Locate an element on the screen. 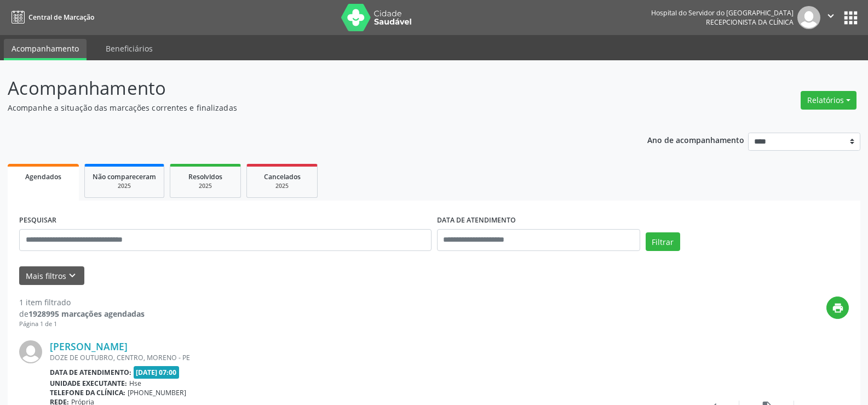 The width and height of the screenshot is (868, 405). button: Mais filtroskeyboard_arrow_down is located at coordinates (51, 276).